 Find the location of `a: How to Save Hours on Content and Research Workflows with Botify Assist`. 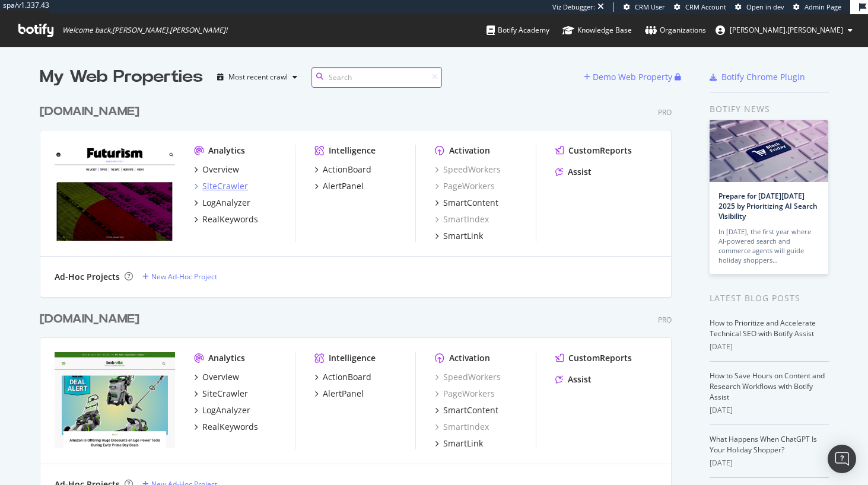

a: How to Save Hours on Content and Research Workflows with Botify Assist is located at coordinates (767, 386).